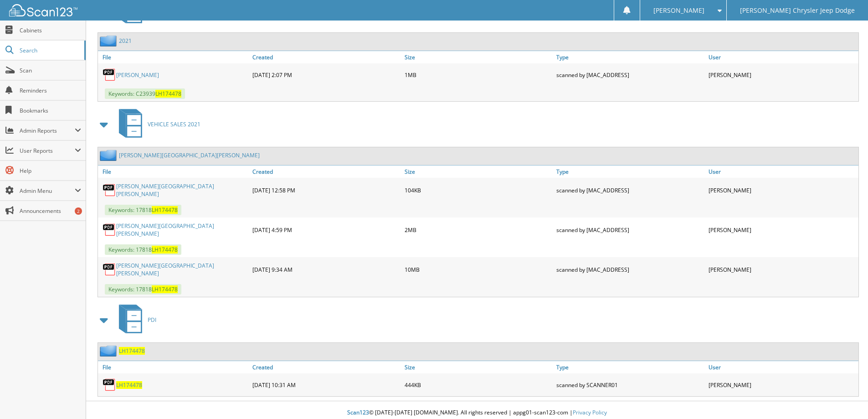  I want to click on span: Announcements, so click(50, 211).